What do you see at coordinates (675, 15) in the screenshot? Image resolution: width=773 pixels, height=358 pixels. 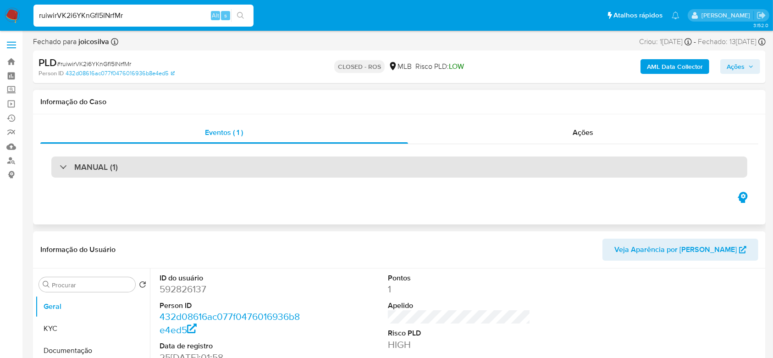 I see `a: Notificações` at bounding box center [675, 15].